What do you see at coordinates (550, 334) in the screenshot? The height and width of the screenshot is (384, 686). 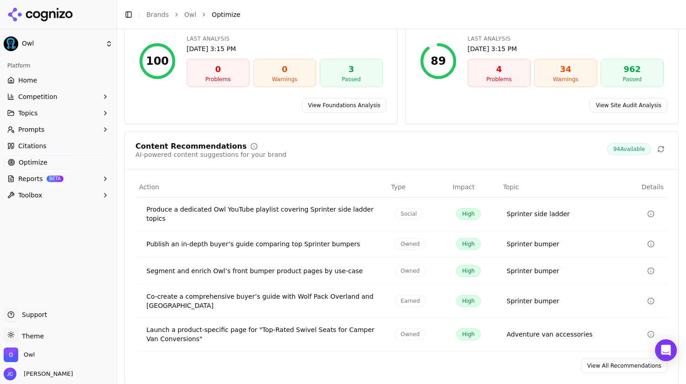 I see `a: Adventure van accessories` at bounding box center [550, 334].